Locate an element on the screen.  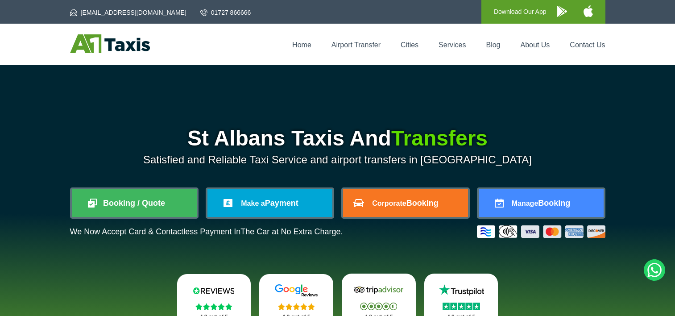
p: Download Our App is located at coordinates (520, 12).